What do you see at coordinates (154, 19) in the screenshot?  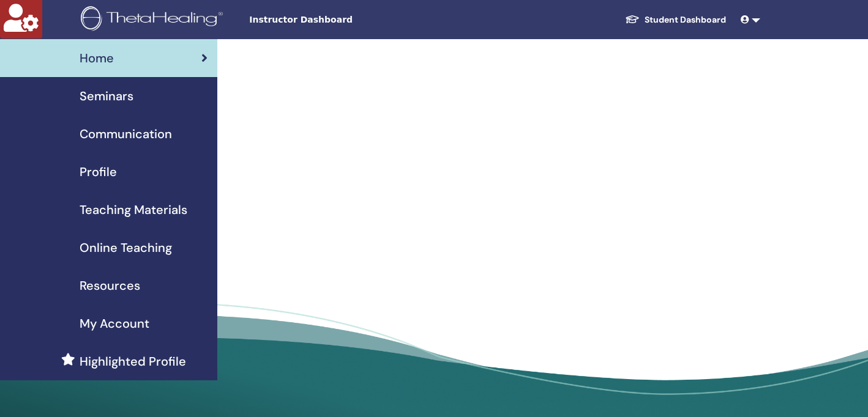 I see `img: logo.png` at bounding box center [154, 19].